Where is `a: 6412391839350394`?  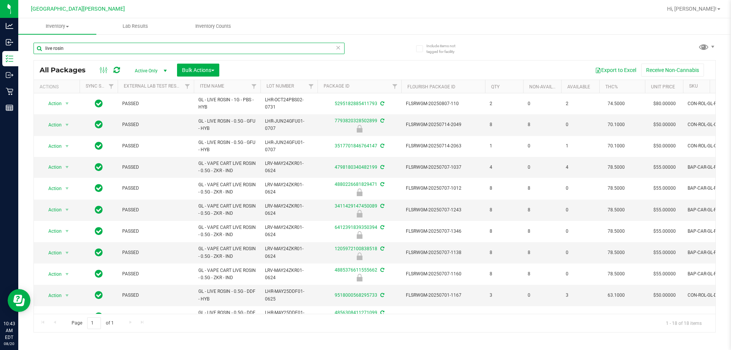
a: 6412391839350394 is located at coordinates (356, 227).